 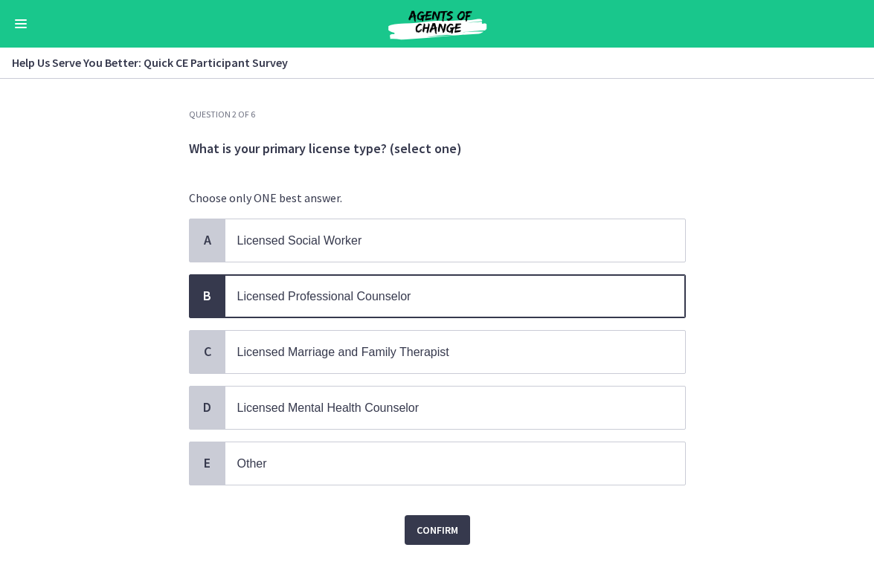 What do you see at coordinates (208, 240) in the screenshot?
I see `span: A` at bounding box center [208, 240].